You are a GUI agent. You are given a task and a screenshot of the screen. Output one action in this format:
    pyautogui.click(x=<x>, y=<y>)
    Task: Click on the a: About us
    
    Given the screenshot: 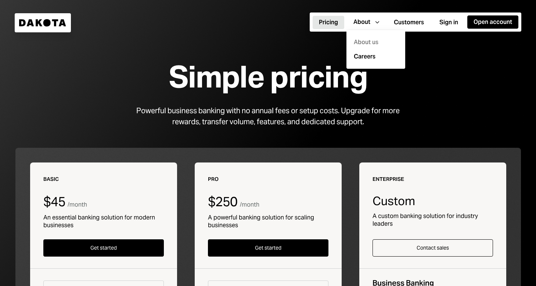 What is the action you would take?
    pyautogui.click(x=376, y=42)
    